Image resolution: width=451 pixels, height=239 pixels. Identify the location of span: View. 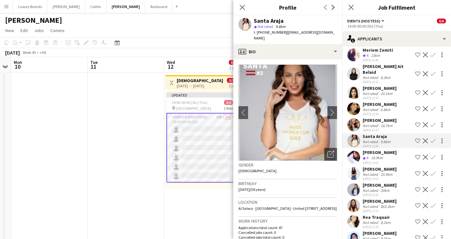
(10, 30).